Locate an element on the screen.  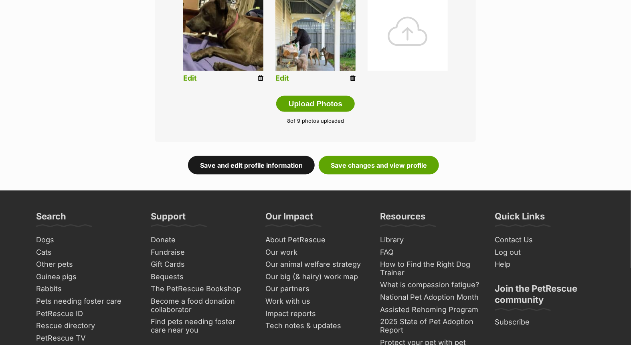
a: Cats is located at coordinates (86, 252).